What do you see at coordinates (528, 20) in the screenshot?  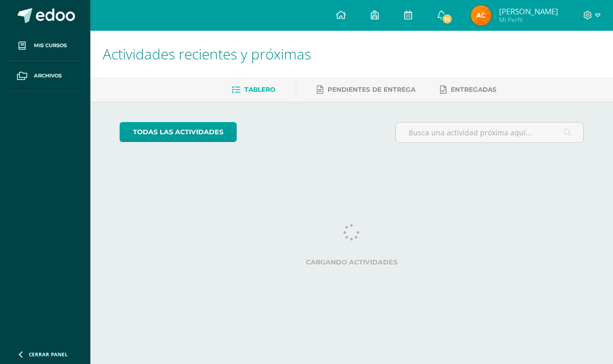 I see `span: Mi Perfil` at bounding box center [528, 20].